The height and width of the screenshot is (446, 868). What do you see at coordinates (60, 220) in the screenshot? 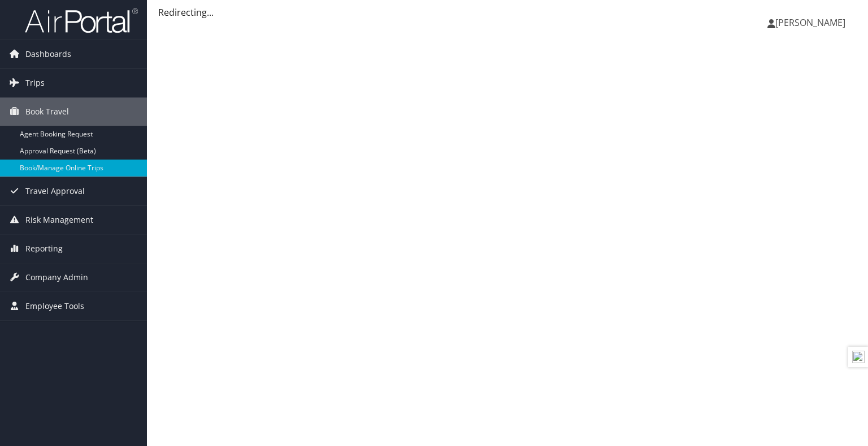
I see `span: Risk Management` at bounding box center [60, 220].